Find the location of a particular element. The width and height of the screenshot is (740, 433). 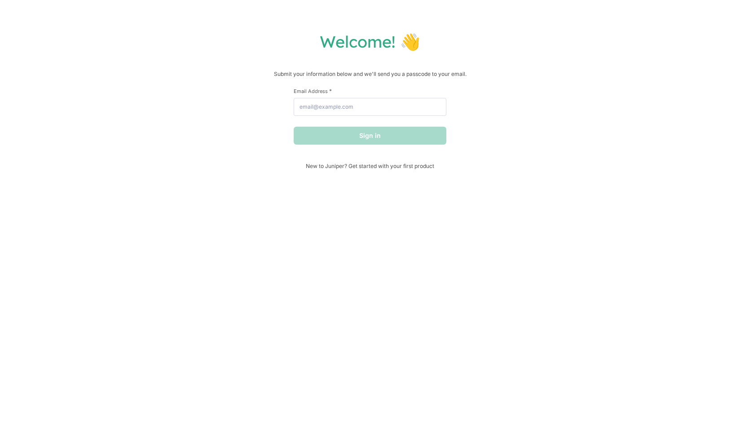

label: Email Address is located at coordinates (370, 91).